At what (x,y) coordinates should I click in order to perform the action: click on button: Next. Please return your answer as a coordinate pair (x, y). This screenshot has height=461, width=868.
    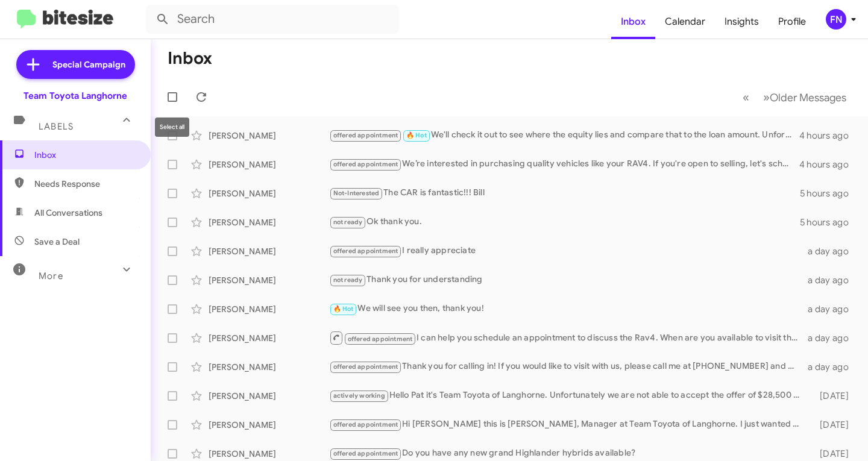
    Looking at the image, I should click on (804, 97).